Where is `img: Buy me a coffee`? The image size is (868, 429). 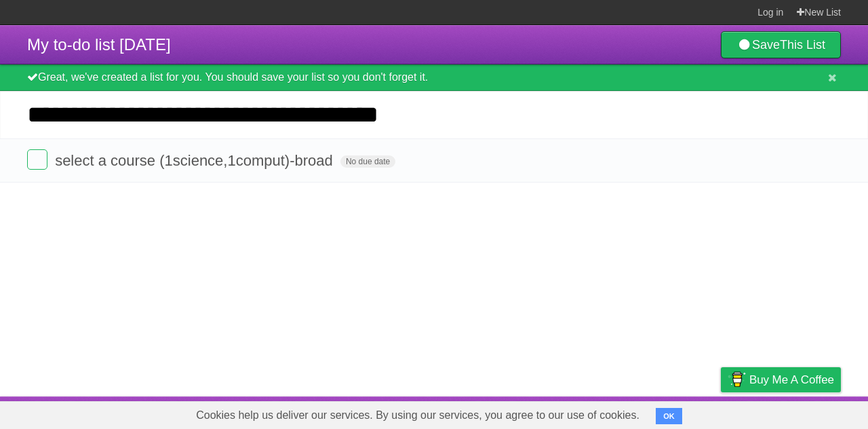 img: Buy me a coffee is located at coordinates (737, 380).